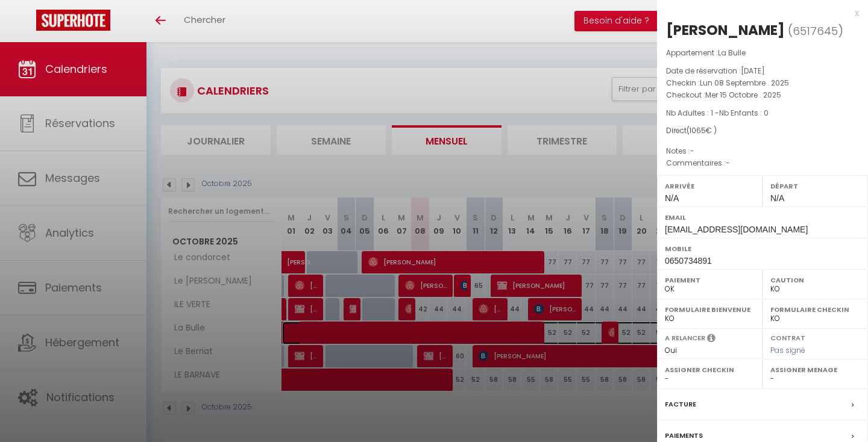 The height and width of the screenshot is (442, 868). Describe the element at coordinates (762, 53) in the screenshot. I see `p: Appartement :` at that location.